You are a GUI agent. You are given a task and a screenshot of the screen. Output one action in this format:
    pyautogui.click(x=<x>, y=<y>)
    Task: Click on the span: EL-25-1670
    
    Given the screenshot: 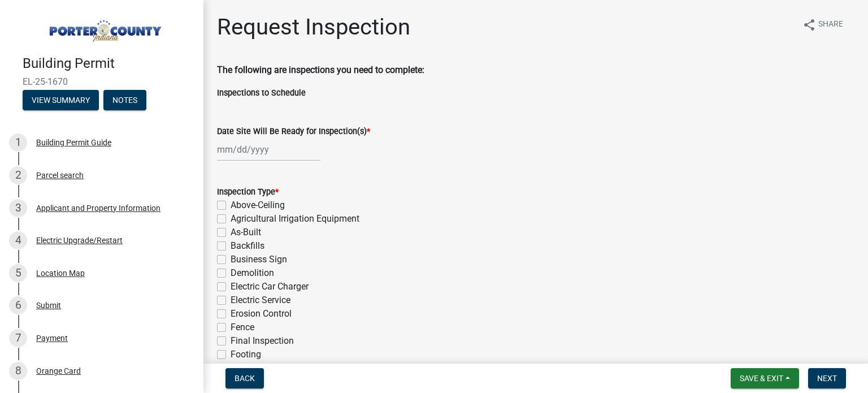 What is the action you would take?
    pyautogui.click(x=102, y=82)
    